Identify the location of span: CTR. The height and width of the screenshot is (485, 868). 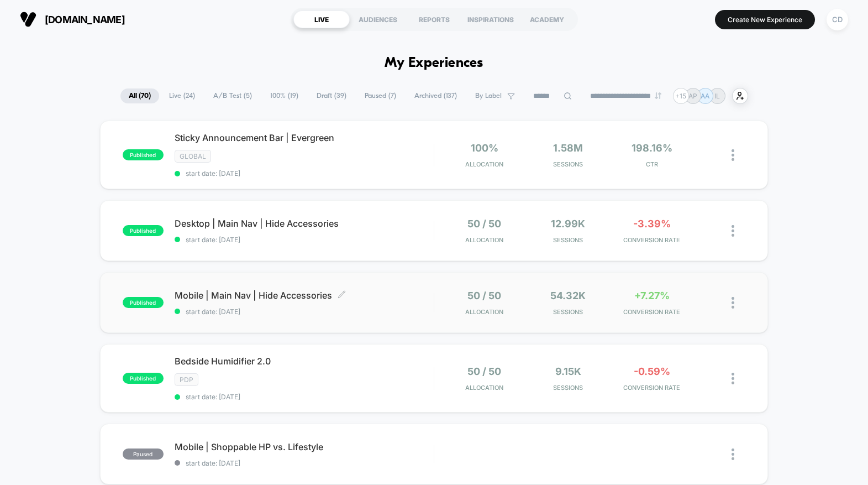
(651, 164).